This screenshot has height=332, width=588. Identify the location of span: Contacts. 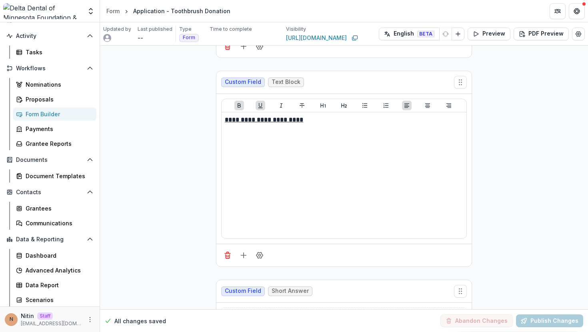
(50, 192).